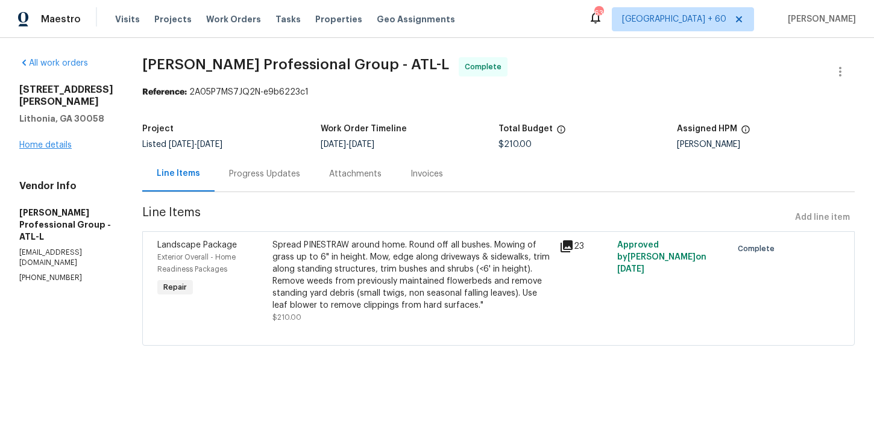 This screenshot has width=874, height=433. Describe the element at coordinates (61, 19) in the screenshot. I see `span: Maestro` at that location.